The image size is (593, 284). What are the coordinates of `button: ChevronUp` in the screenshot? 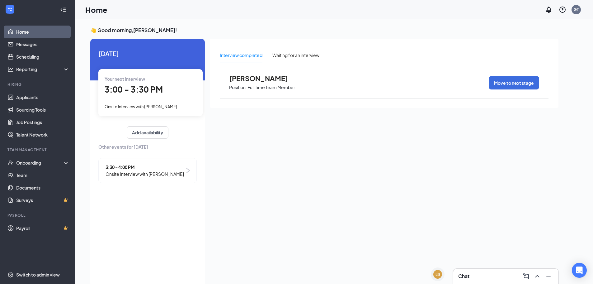 It's located at (538, 276).